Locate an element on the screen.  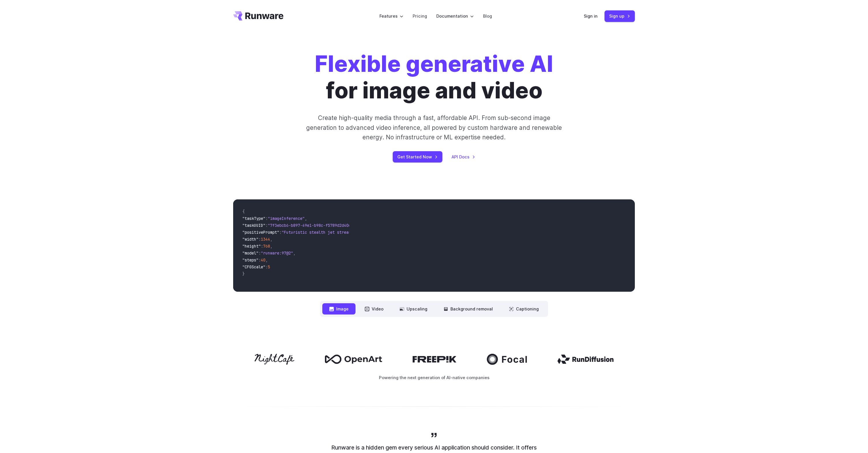
strong: Flexible generative AI is located at coordinates (434, 64).